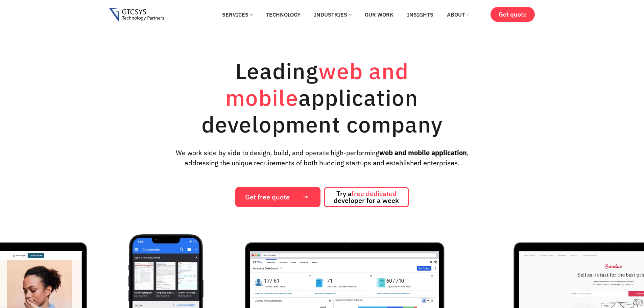  What do you see at coordinates (322, 98) in the screenshot?
I see `h1: Leading application development company` at bounding box center [322, 98].